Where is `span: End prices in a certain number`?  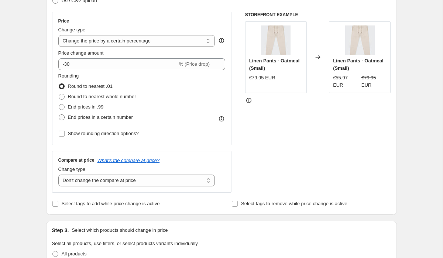
span: End prices in a certain number is located at coordinates (100, 117).